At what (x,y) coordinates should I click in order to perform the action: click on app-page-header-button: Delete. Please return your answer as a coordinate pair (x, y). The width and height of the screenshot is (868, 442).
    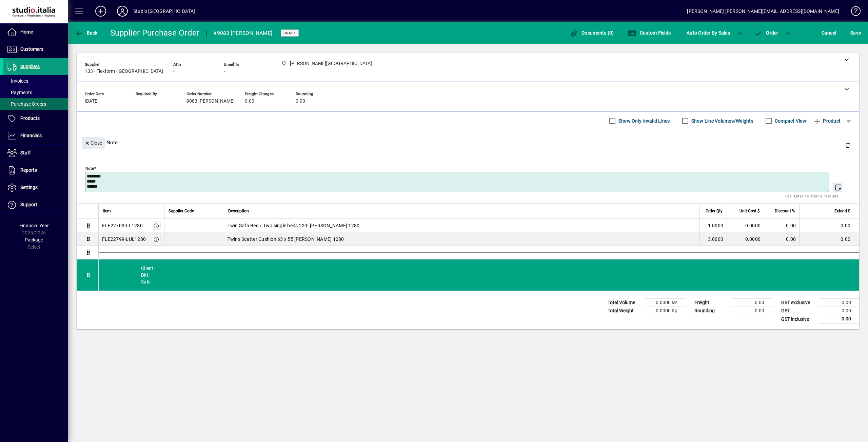
    Looking at the image, I should click on (848, 145).